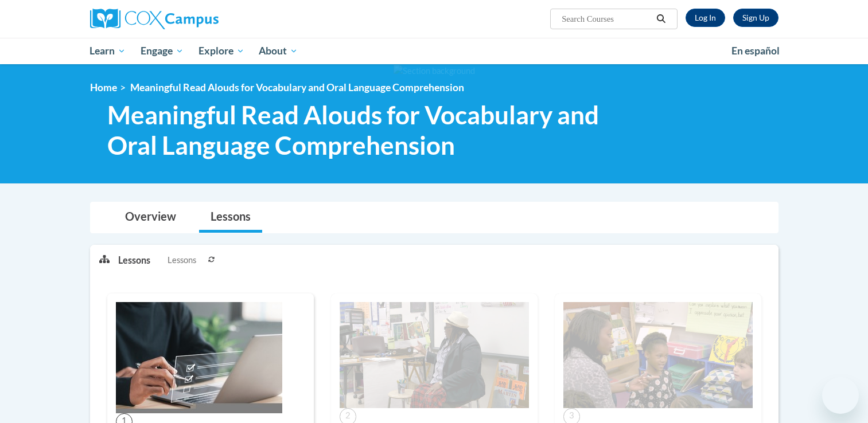  What do you see at coordinates (222, 51) in the screenshot?
I see `a: Explore` at bounding box center [222, 51].